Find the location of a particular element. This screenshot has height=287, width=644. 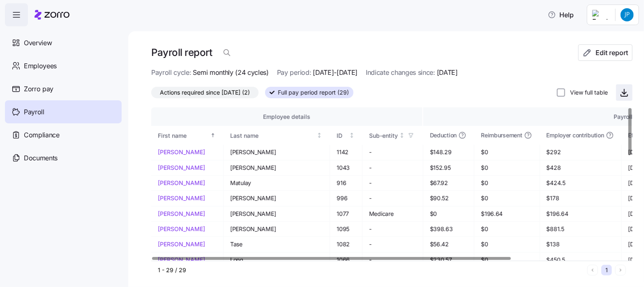

span: Edit report is located at coordinates (611, 53).